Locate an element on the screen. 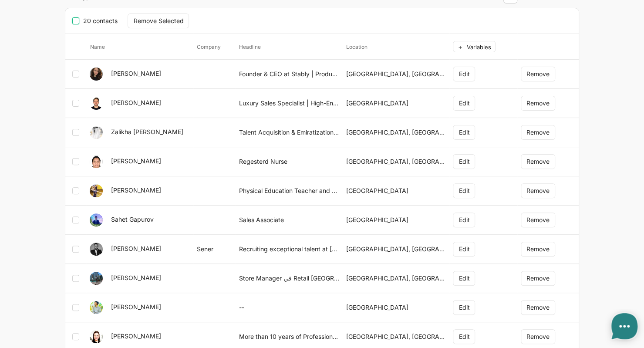 This screenshot has height=348, width=644. th: name is located at coordinates (140, 46).